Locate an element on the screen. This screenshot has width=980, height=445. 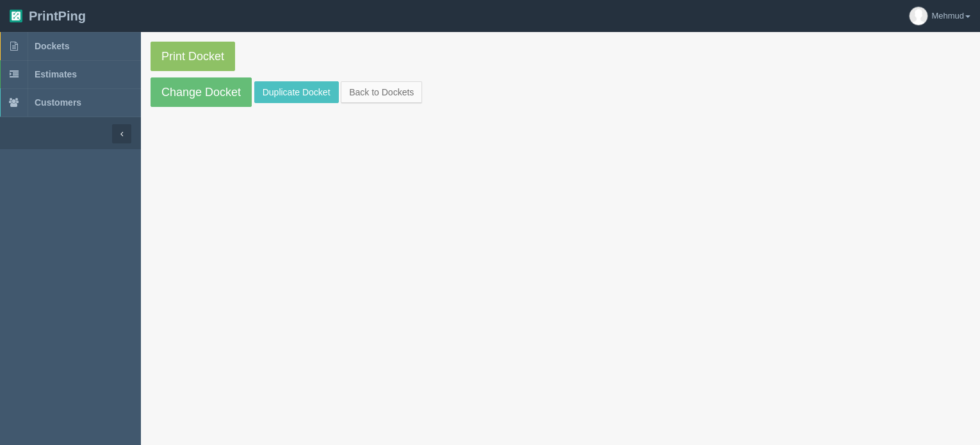
span: Estimates is located at coordinates (56, 74).